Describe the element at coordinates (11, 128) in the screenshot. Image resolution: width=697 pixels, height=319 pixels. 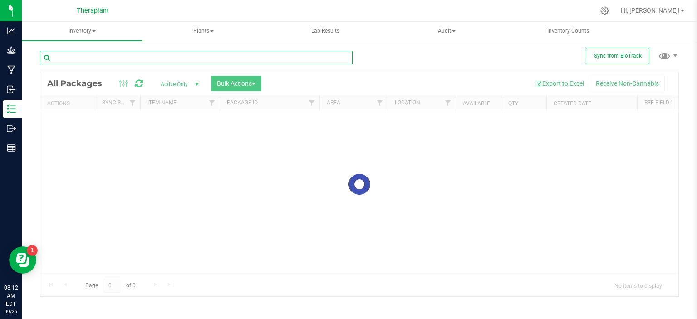
I see `inline-svg: Outbound` at that location.